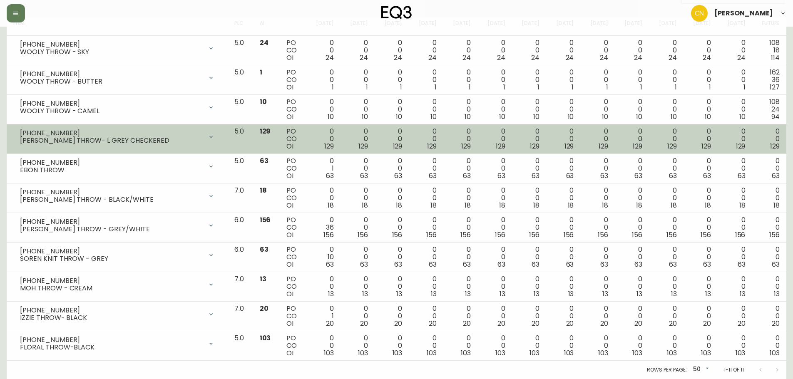 This screenshot has height=379, width=793. What do you see at coordinates (323, 169) in the screenshot?
I see `div: 0 1` at bounding box center [323, 169].